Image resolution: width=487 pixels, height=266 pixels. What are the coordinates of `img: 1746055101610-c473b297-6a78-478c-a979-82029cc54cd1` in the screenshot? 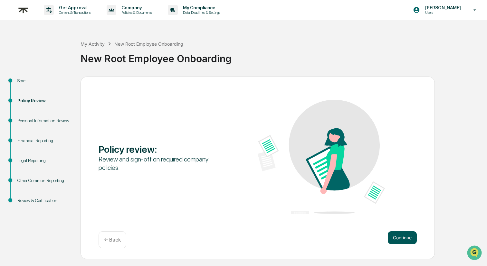 It's located at (12, 55).